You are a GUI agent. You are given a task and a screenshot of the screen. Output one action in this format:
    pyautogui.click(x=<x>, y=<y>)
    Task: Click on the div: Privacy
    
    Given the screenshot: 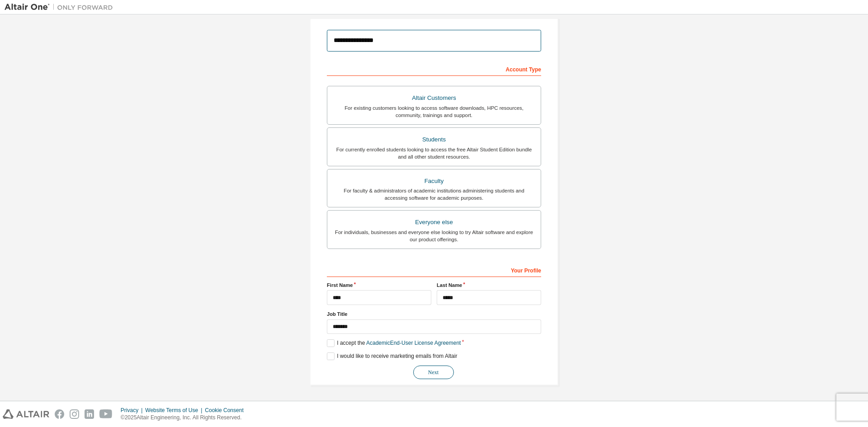 What is the action you would take?
    pyautogui.click(x=133, y=411)
    